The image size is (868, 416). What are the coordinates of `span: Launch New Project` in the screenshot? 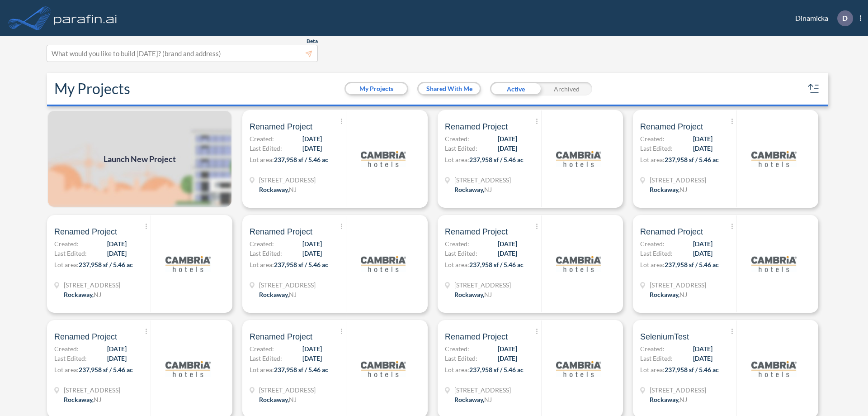 It's located at (140, 159).